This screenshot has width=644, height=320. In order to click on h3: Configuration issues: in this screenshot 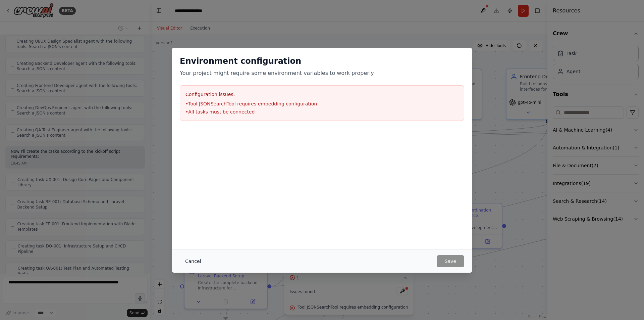, I will do `click(322, 94)`.